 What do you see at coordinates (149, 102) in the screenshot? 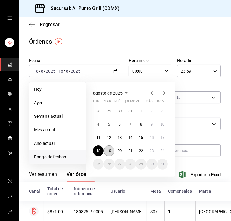
I see `abbr: sábado` at bounding box center [149, 102].